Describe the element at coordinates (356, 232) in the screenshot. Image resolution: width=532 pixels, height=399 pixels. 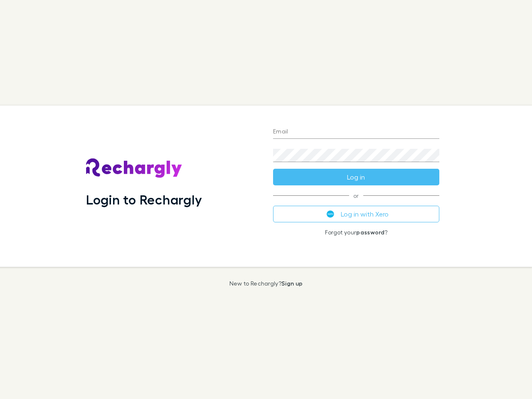
I see `p: Forgot your ?` at that location.